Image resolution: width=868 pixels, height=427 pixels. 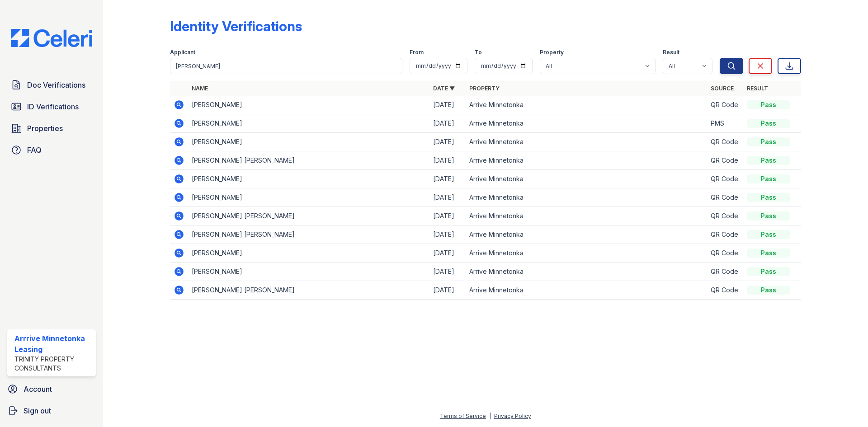 I want to click on label: Applicant, so click(x=183, y=53).